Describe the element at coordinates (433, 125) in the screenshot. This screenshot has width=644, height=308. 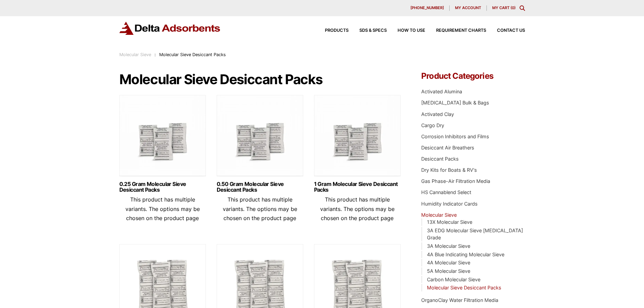
I see `a: Cargo Dry` at that location.